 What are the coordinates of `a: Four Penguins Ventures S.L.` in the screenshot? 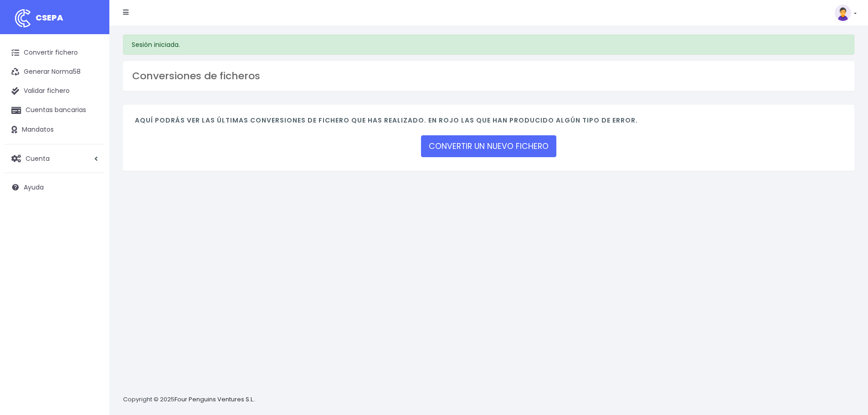 It's located at (214, 399).